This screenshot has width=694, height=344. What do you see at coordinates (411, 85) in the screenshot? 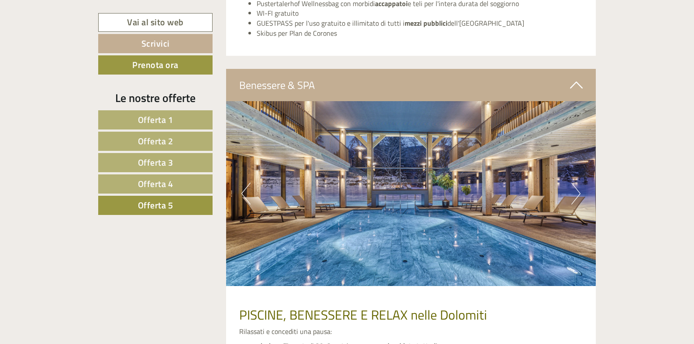
I see `div: Benessere & SPA` at bounding box center [411, 85].